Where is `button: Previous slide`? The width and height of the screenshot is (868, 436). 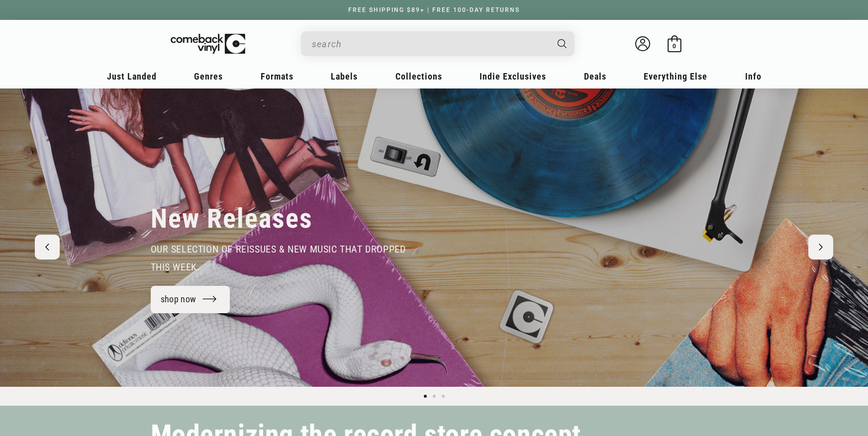 button: Previous slide is located at coordinates (47, 248).